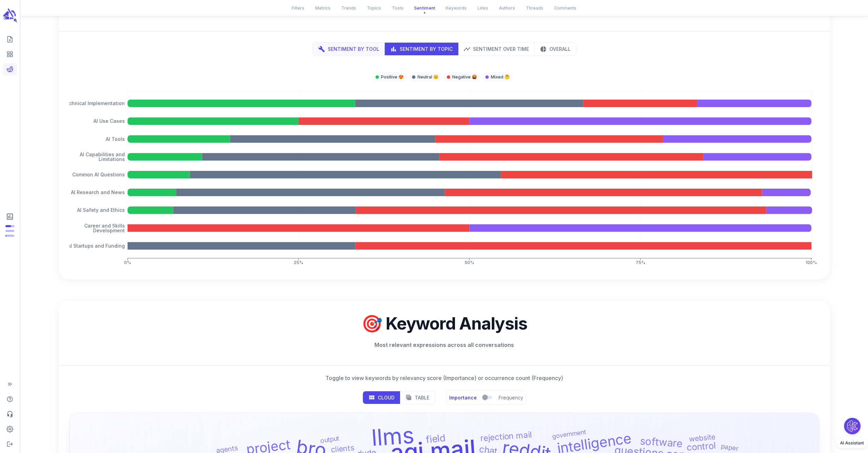 The image size is (868, 453). What do you see at coordinates (373, 8) in the screenshot?
I see `button: Topics` at bounding box center [373, 8].